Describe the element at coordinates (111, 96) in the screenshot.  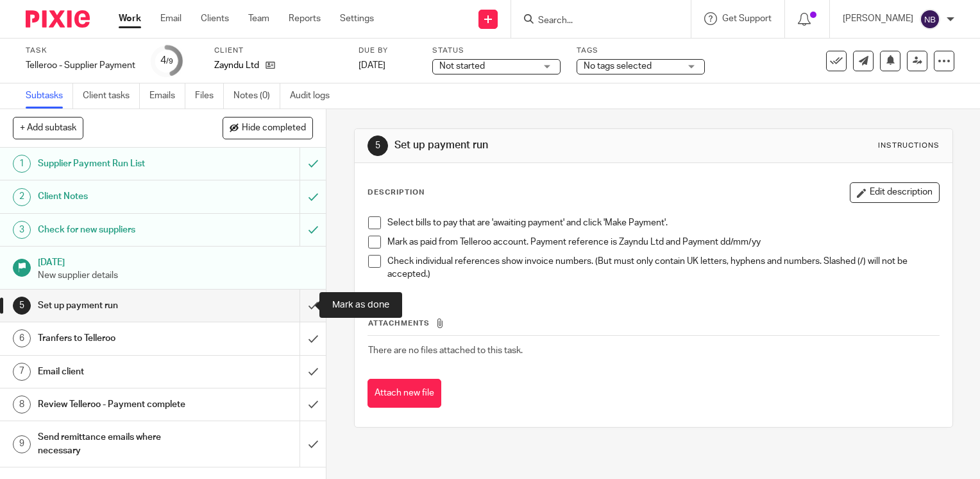
I see `a: Client tasks` at that location.